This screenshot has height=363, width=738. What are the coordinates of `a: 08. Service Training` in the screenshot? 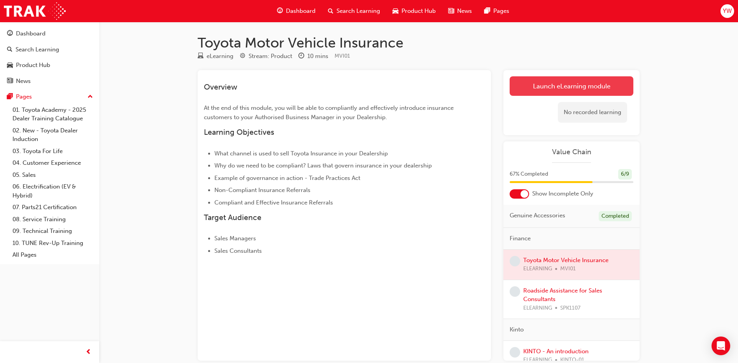 It's located at (53, 219).